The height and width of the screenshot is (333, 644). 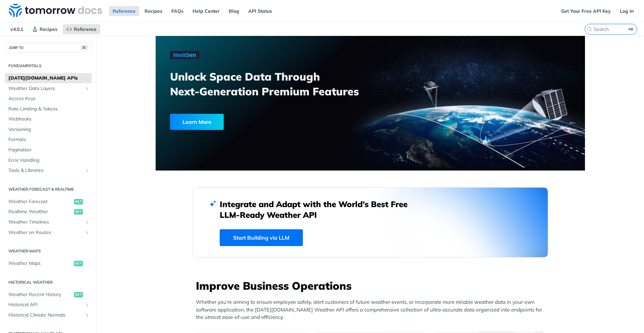 I want to click on img: NextGen, so click(x=185, y=55).